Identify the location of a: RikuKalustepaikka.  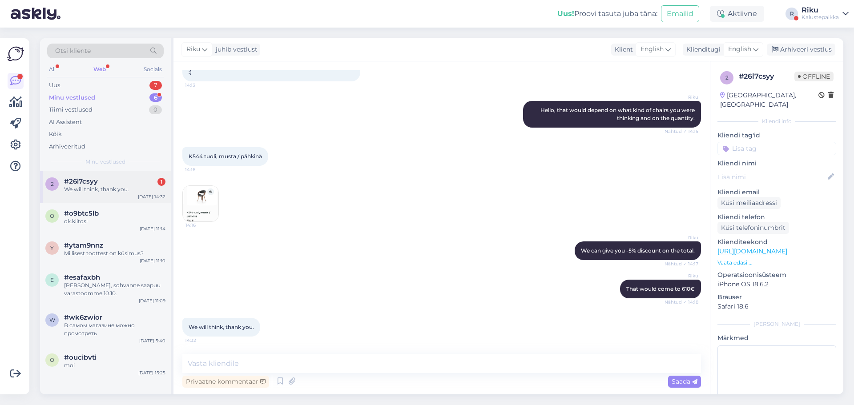
(825, 14).